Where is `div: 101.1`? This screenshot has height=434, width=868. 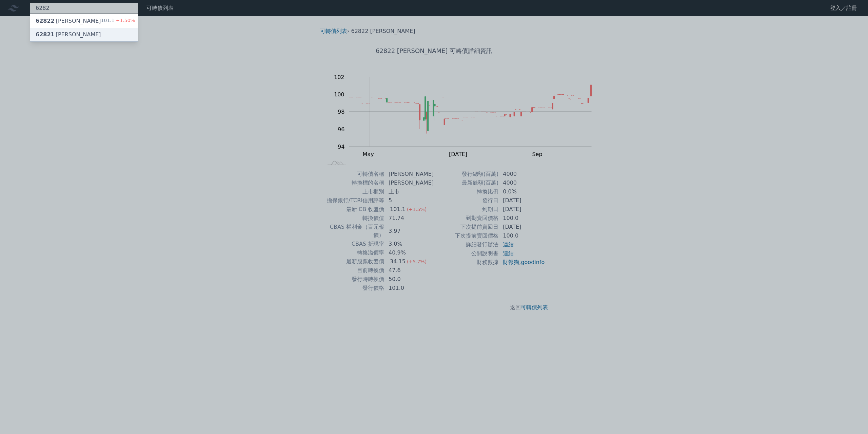 div: 101.1 is located at coordinates (118, 21).